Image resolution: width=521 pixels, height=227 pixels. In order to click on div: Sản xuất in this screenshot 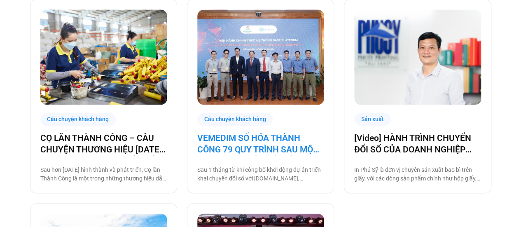, I will do `click(372, 119)`.